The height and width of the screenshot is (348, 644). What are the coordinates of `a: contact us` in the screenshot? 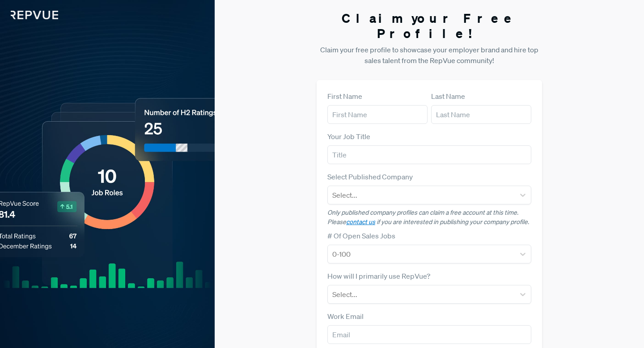 It's located at (360, 222).